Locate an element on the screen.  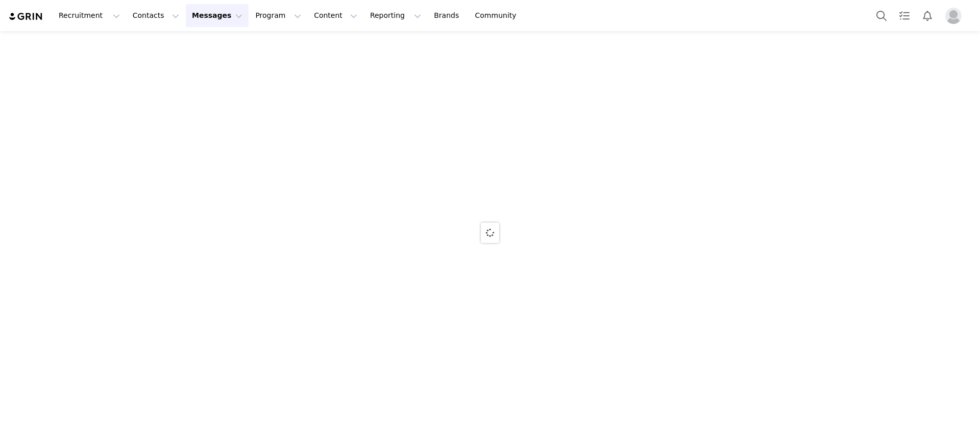
button: Contacts is located at coordinates (156, 15).